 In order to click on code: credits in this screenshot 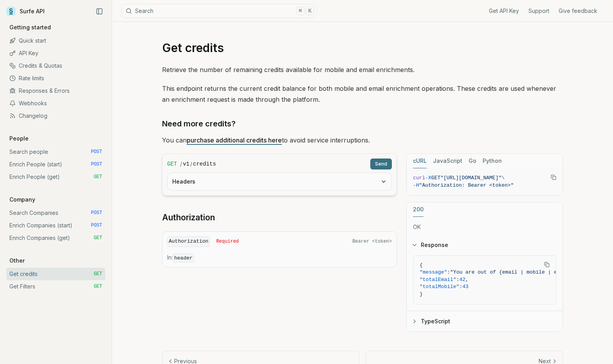, I will do `click(205, 164)`.